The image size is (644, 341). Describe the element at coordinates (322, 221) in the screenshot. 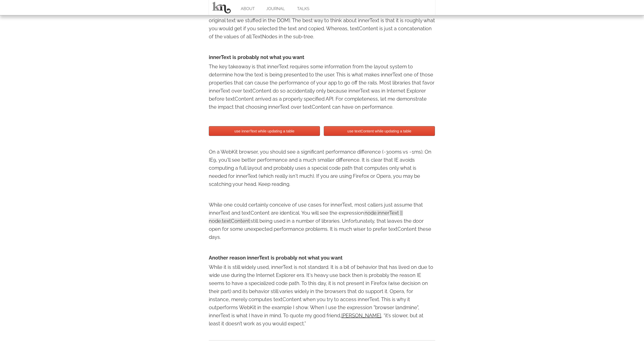

I see `p: While one could certainly conceive of use cases for innerText, most callers just assume that inne...` at that location.